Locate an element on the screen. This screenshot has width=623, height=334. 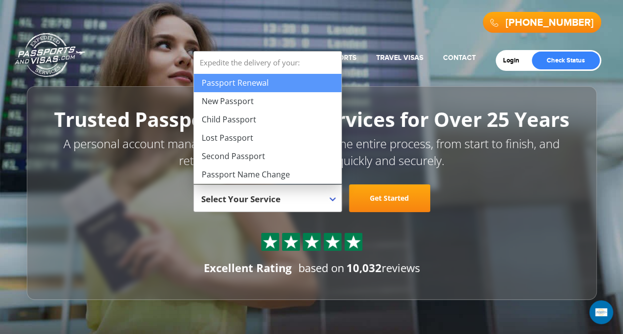
li: Child Passport is located at coordinates (268, 119).